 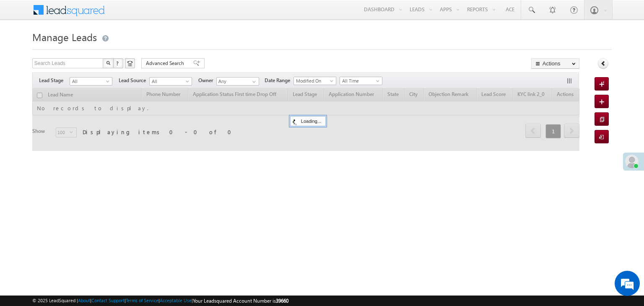 I want to click on a: Terms of Service, so click(x=142, y=300).